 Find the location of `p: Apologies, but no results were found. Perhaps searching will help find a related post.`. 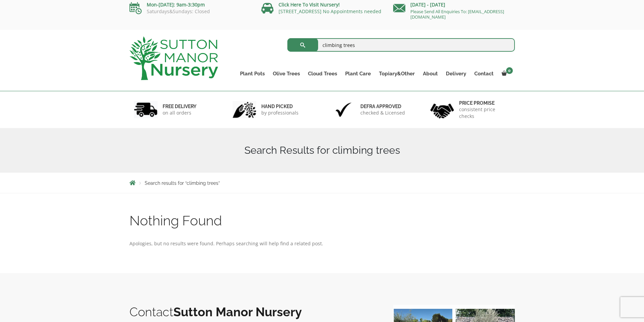

p: Apologies, but no results were found. Perhaps searching will help find a related post. is located at coordinates (322, 243).